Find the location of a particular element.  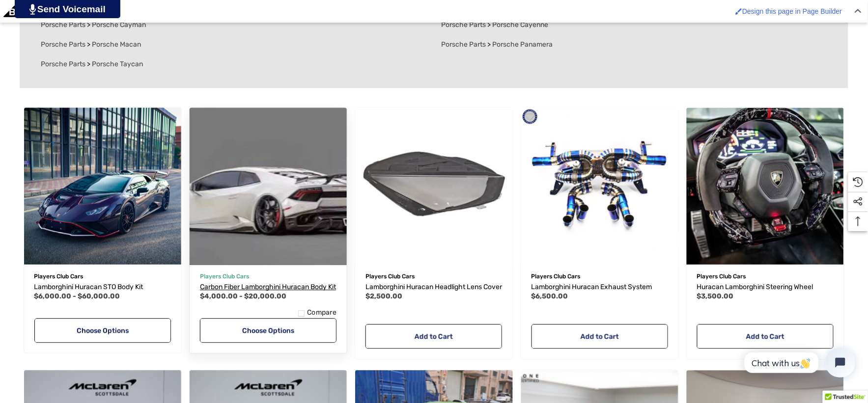

span: $4,000.00 - $20,000.00 is located at coordinates (243, 297).